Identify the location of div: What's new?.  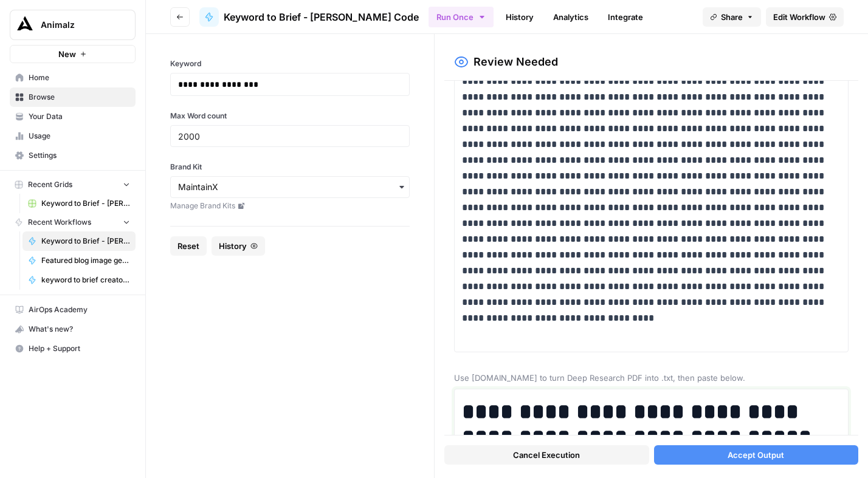
(72, 329).